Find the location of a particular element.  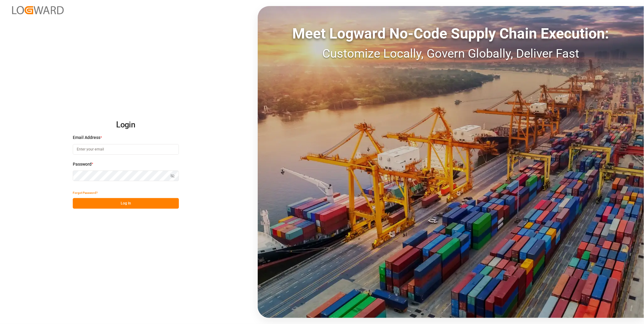

button: Forgot Password? is located at coordinates (85, 193).